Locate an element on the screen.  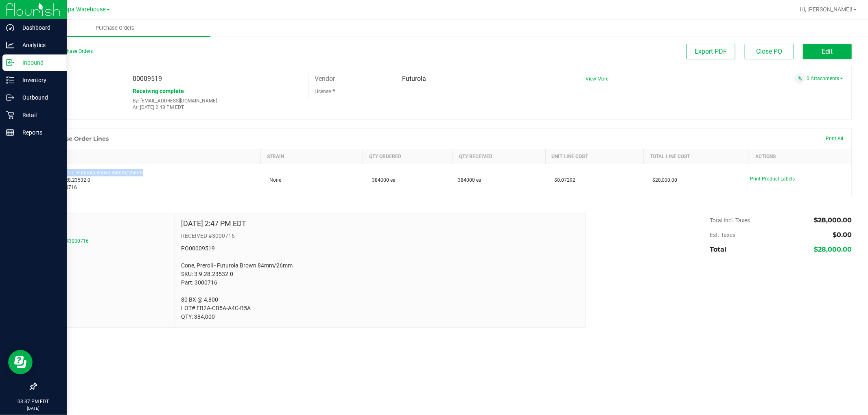
p: Dashboard is located at coordinates (39, 28).